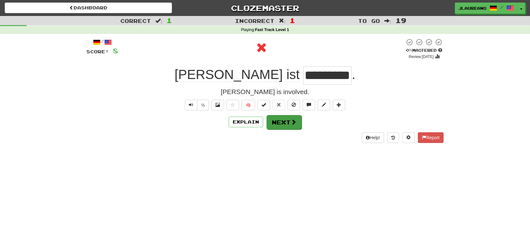 The width and height of the screenshot is (530, 248). I want to click on a: Clozemaster, so click(265, 8).